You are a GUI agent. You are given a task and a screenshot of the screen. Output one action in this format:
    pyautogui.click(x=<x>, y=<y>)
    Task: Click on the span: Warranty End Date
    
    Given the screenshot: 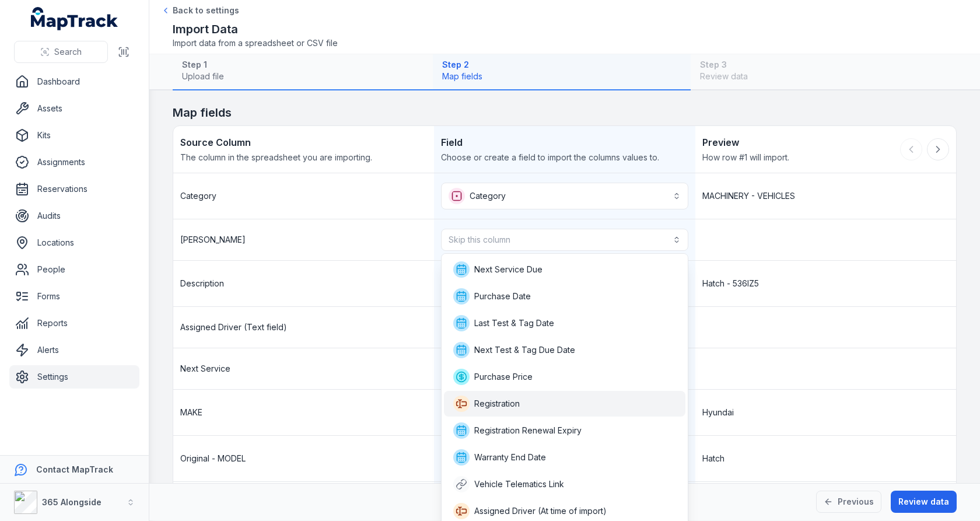 What is the action you would take?
    pyautogui.click(x=510, y=458)
    